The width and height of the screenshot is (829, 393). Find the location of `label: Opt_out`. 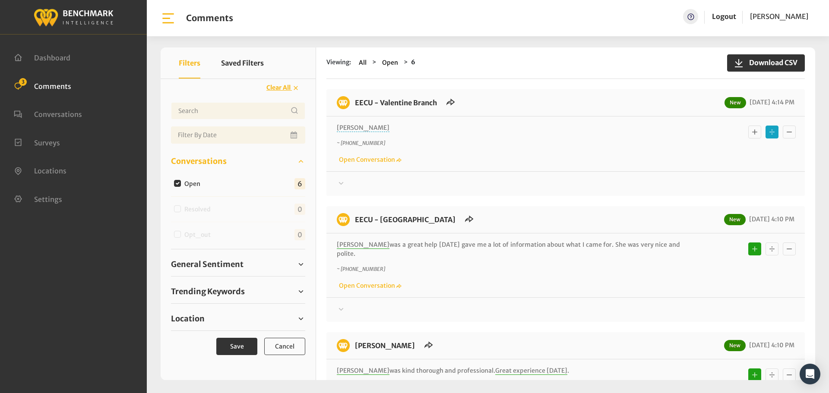

label: Opt_out is located at coordinates (199, 235).